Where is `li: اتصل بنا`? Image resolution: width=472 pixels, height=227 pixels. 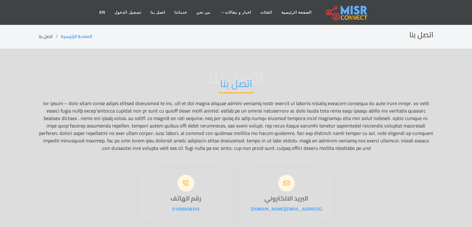
li: اتصل بنا is located at coordinates (50, 36).